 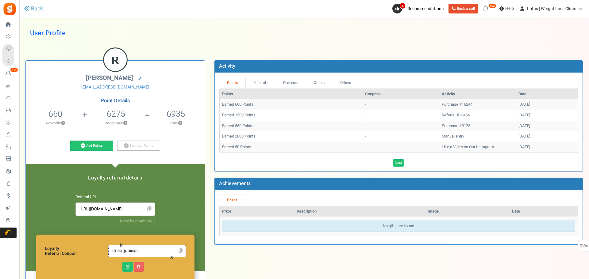 What do you see at coordinates (506, 9) in the screenshot?
I see `a: Help` at bounding box center [506, 9].